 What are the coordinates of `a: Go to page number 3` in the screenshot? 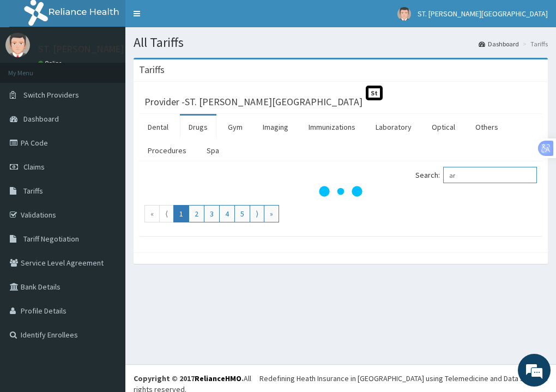 It's located at (212, 214).